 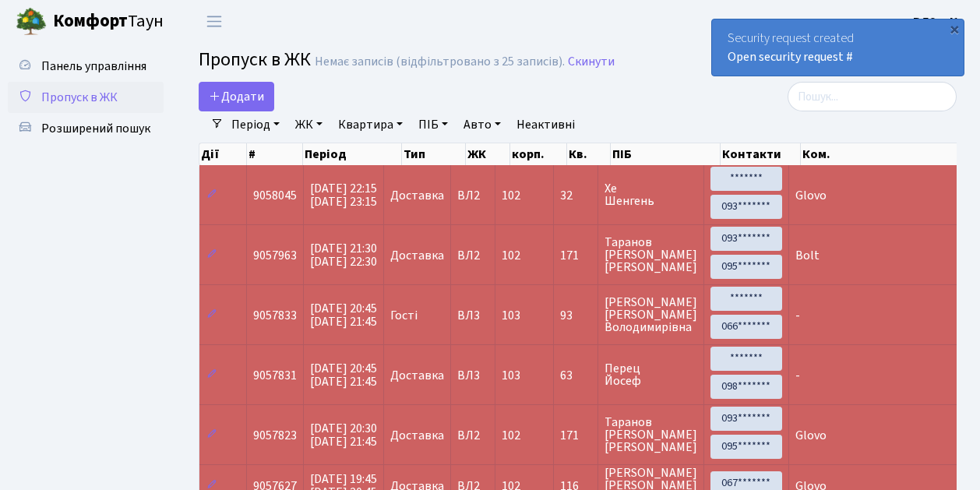 What do you see at coordinates (370, 125) in the screenshot?
I see `a: Квартира` at bounding box center [370, 125].